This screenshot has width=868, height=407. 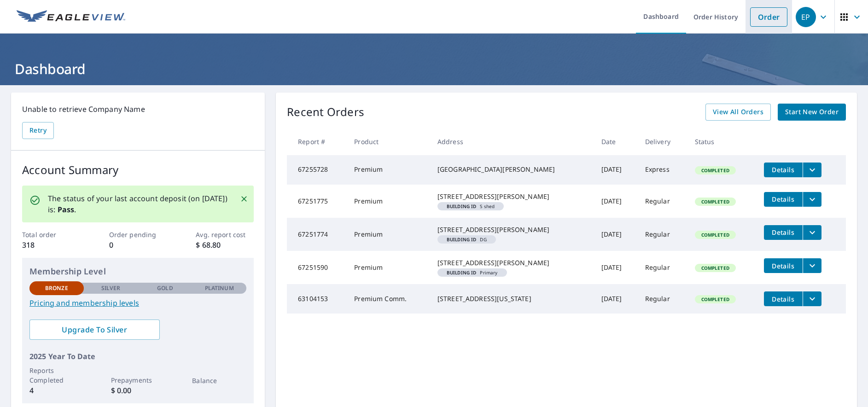 I want to click on p: $ 68.80, so click(x=225, y=245).